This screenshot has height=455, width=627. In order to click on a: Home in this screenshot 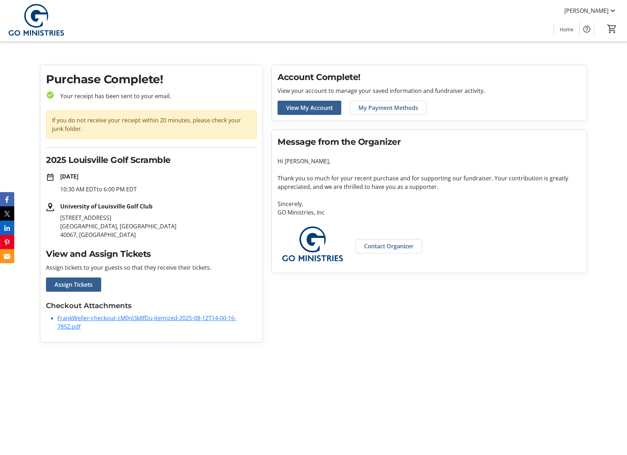, I will do `click(566, 29)`.